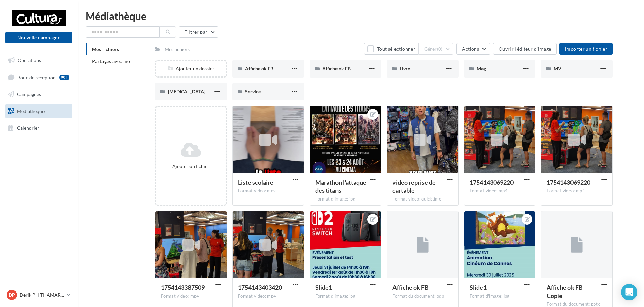  Describe the element at coordinates (177, 49) in the screenshot. I see `div: Mes fichiers` at that location.